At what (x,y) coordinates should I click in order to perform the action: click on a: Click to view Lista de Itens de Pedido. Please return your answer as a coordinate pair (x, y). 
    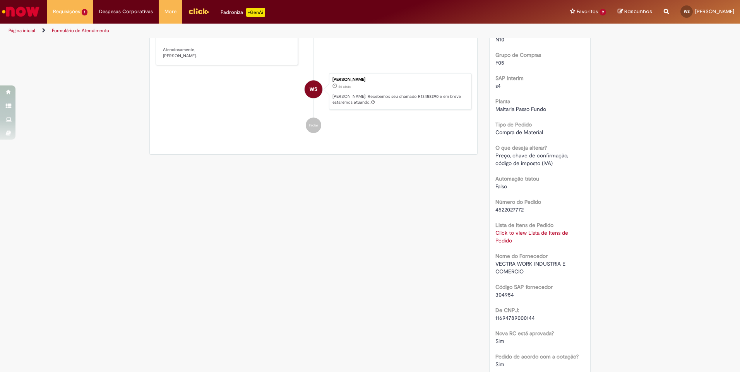
    Looking at the image, I should click on (532, 237).